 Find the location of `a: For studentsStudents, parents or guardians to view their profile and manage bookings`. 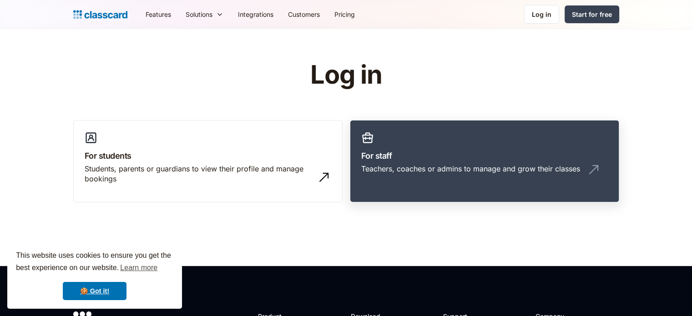

a: For studentsStudents, parents or guardians to view their profile and manage bookings is located at coordinates (208, 162).